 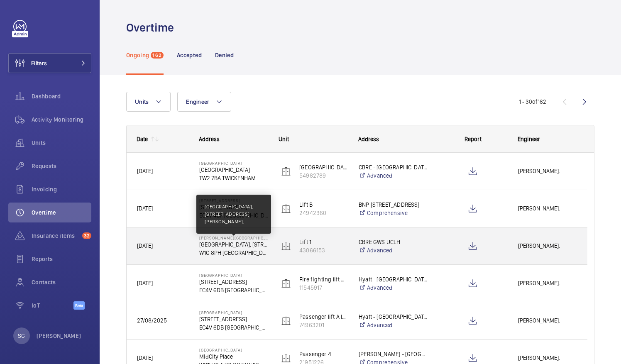 I want to click on span: Contacts, so click(x=61, y=282).